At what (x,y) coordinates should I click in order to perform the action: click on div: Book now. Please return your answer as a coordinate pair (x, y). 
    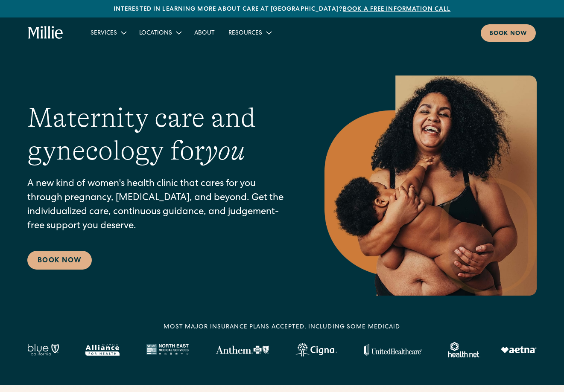
    Looking at the image, I should click on (508, 34).